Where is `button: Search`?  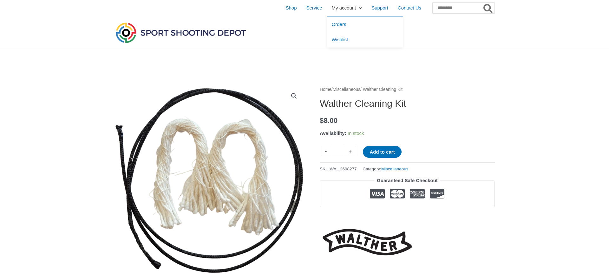
button: Search is located at coordinates (488, 8).